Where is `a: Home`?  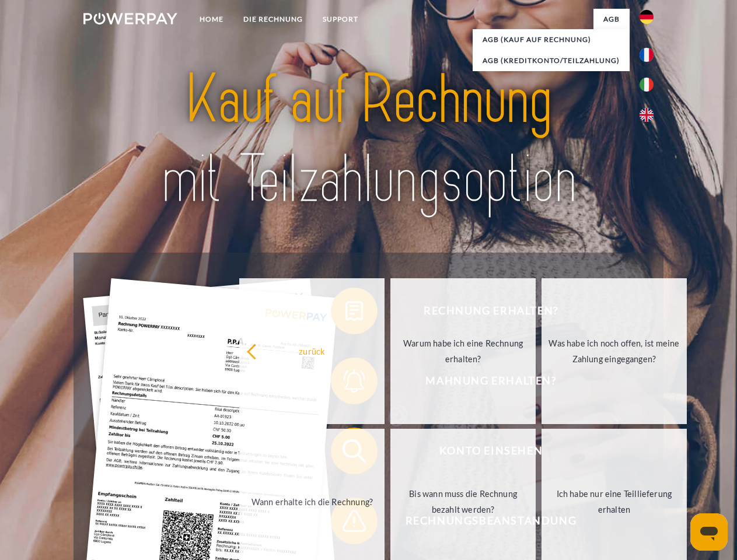
a: Home is located at coordinates (211, 19).